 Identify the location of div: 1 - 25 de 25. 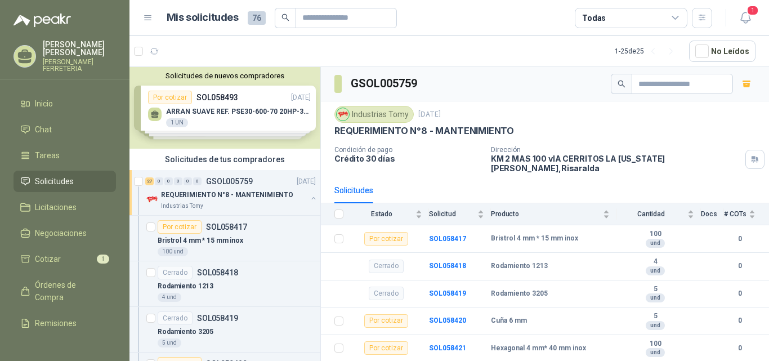
(647, 51).